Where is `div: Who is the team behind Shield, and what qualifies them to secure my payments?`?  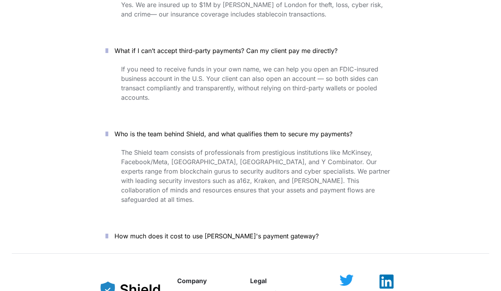 div: Who is the team behind Shield, and what qualifies them to secure my payments? is located at coordinates (251, 182).